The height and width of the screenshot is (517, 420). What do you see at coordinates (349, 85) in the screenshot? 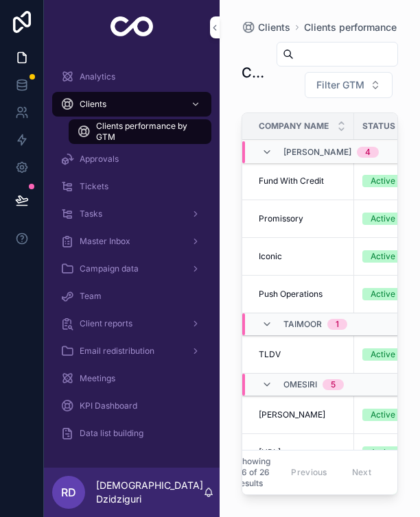
I see `button: Select Button` at bounding box center [349, 85].